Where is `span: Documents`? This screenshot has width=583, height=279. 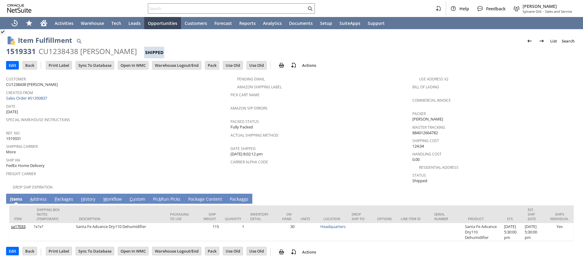
span: Documents is located at coordinates (301, 23).